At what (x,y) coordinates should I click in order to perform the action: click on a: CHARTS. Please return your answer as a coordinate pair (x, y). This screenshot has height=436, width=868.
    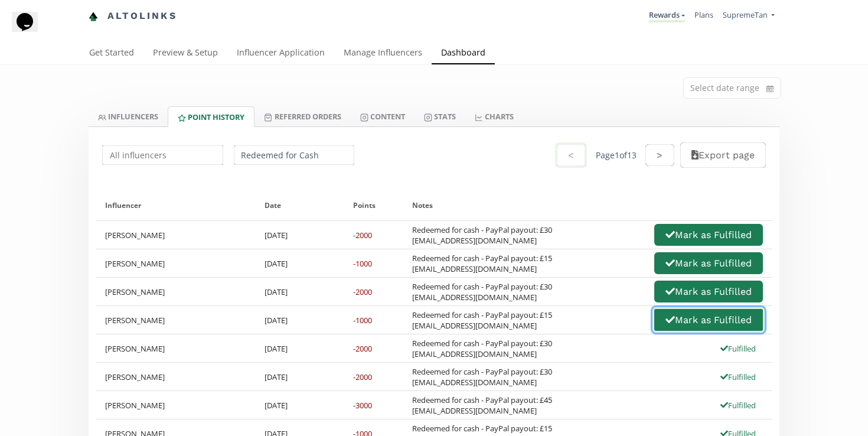
    Looking at the image, I should click on (494, 116).